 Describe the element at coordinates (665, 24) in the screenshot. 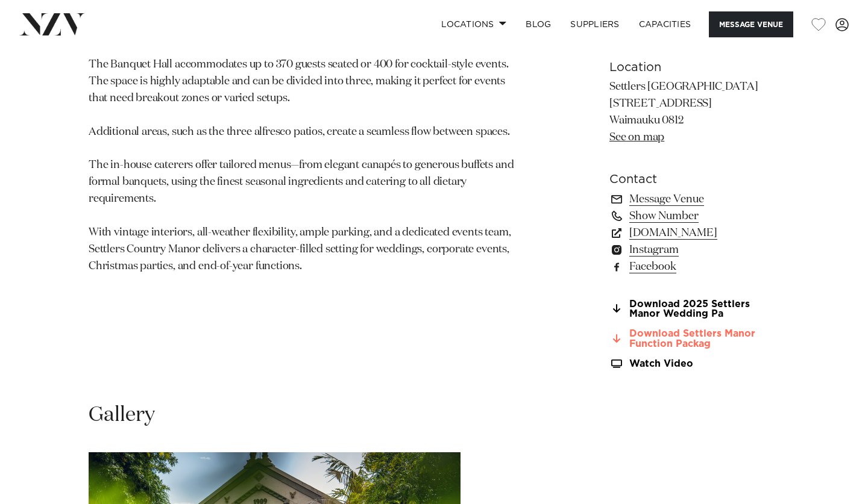

I see `a: Capacities` at that location.